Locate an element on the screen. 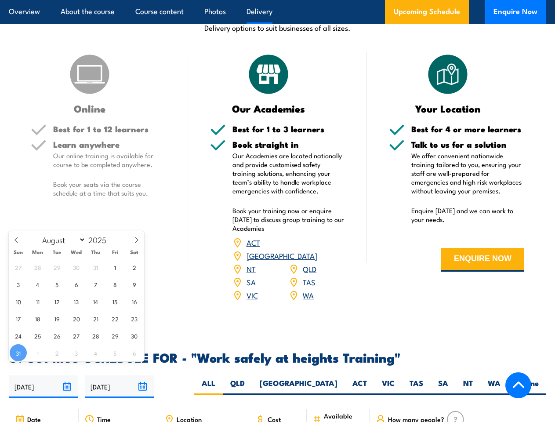  span: August 12, 2025 is located at coordinates (57, 301).